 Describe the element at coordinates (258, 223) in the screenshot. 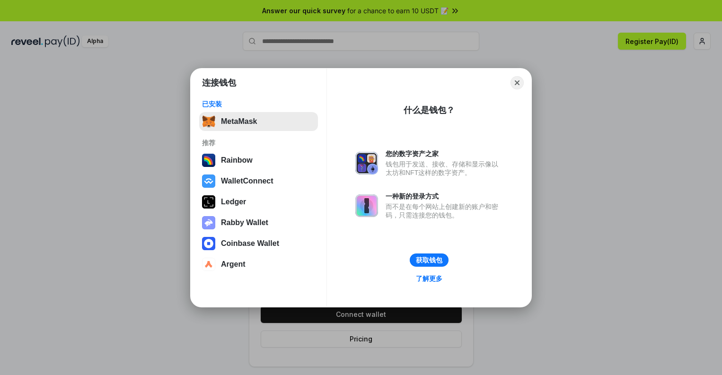

I see `button: Rabby Wallet` at that location.